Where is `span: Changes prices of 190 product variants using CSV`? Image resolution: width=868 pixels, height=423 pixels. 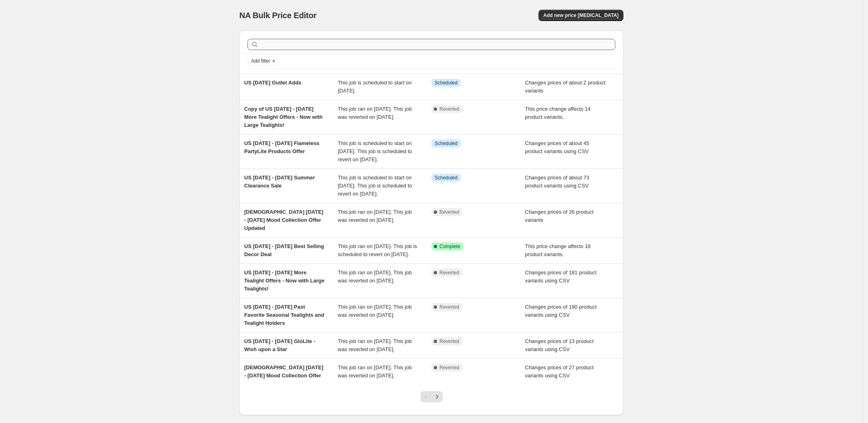 span: Changes prices of 190 product variants using CSV is located at coordinates (560, 311).